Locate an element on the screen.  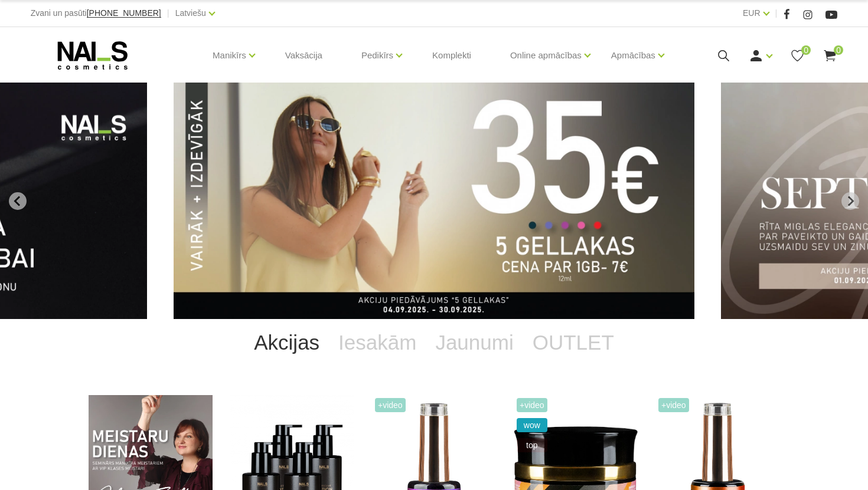
span: top is located at coordinates (532, 446).